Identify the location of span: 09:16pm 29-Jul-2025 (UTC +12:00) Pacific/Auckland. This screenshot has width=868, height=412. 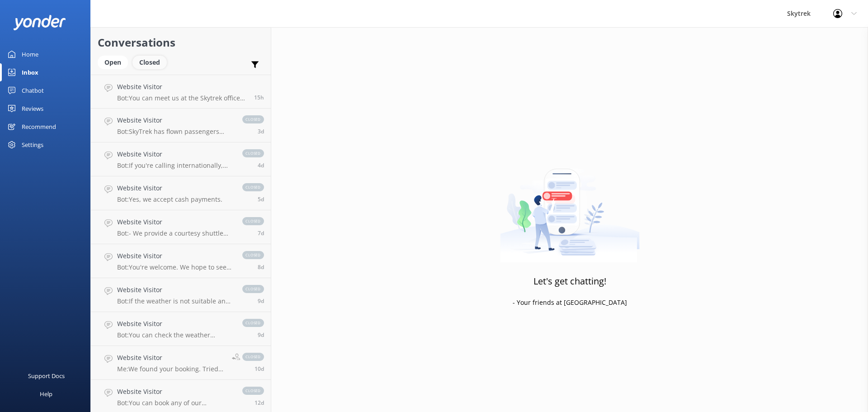
(259, 403).